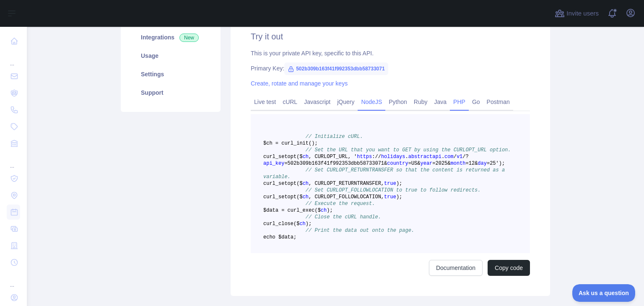 The height and width of the screenshot is (306, 644). I want to click on a: Postman, so click(498, 102).